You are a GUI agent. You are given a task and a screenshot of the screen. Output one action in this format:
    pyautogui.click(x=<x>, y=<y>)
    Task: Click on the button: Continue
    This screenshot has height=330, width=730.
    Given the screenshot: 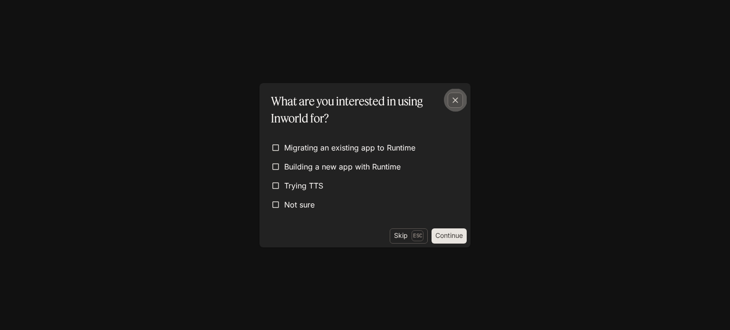 What is the action you would take?
    pyautogui.click(x=449, y=236)
    